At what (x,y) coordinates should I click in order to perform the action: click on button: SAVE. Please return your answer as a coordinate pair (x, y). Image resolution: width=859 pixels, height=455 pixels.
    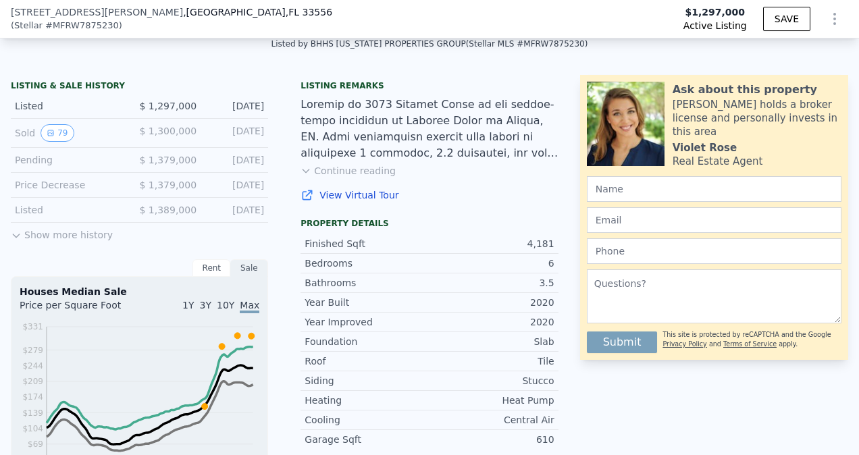
    Looking at the image, I should click on (787, 19).